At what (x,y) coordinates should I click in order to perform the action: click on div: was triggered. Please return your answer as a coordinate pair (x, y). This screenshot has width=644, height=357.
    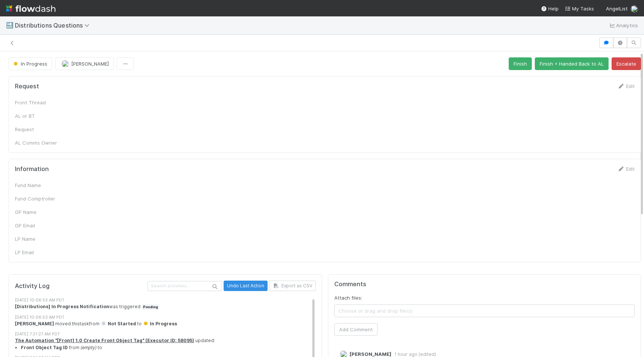
    Looking at the image, I should click on (168, 307).